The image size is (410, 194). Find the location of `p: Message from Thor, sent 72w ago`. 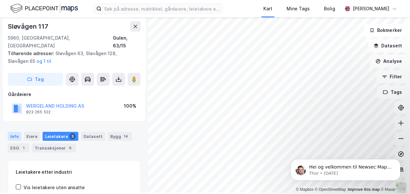

p: Message from Thor, sent 72w ago is located at coordinates (70, 28).